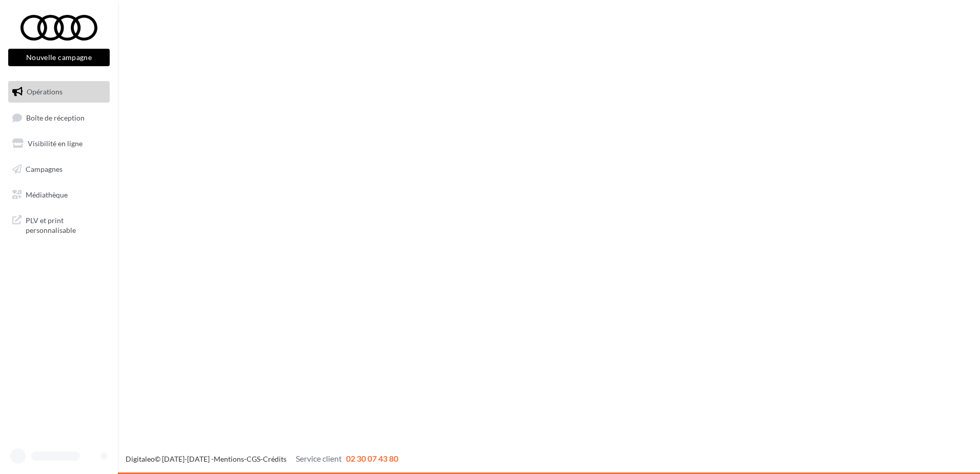 This screenshot has height=474, width=980. Describe the element at coordinates (56, 117) in the screenshot. I see `span: Boîte de réception` at that location.